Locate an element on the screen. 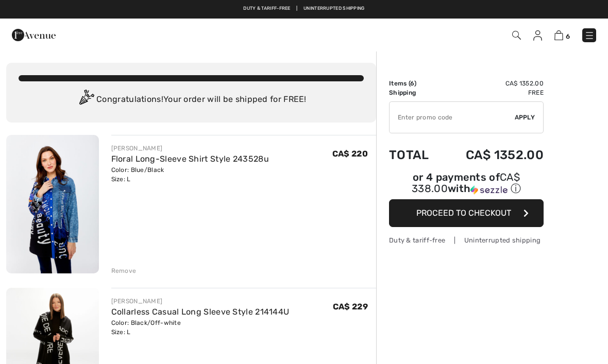  span: CA$ 338.00 is located at coordinates (466, 183).